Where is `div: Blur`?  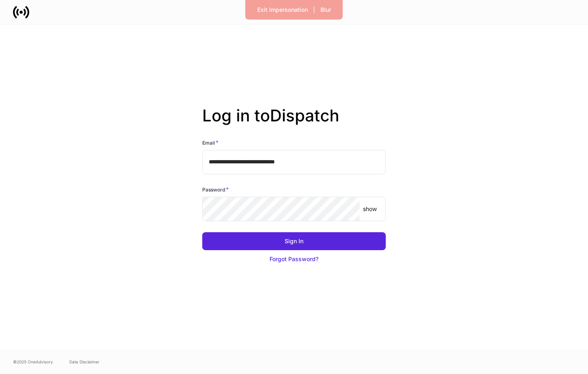
div: Blur is located at coordinates (326, 10).